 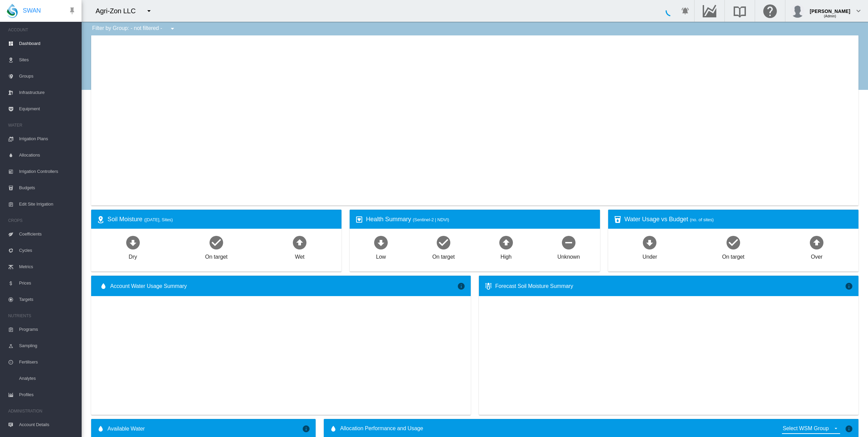 I want to click on span: Equipment, so click(x=48, y=109).